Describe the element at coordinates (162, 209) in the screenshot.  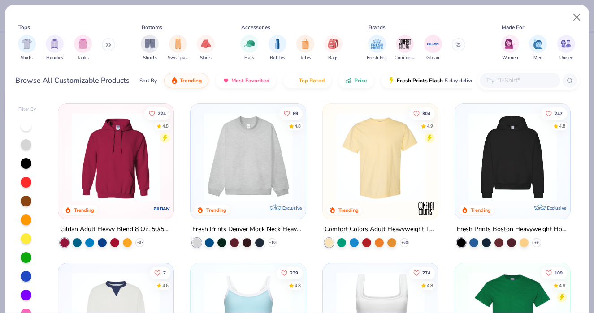
I see `img: Gildan logo` at that location.